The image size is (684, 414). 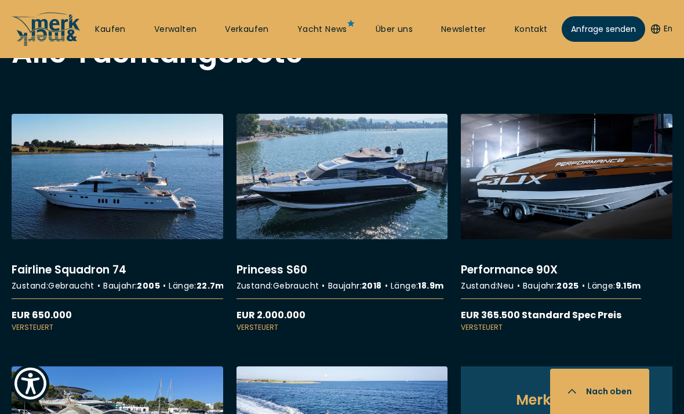 I want to click on a: Über uns, so click(x=394, y=30).